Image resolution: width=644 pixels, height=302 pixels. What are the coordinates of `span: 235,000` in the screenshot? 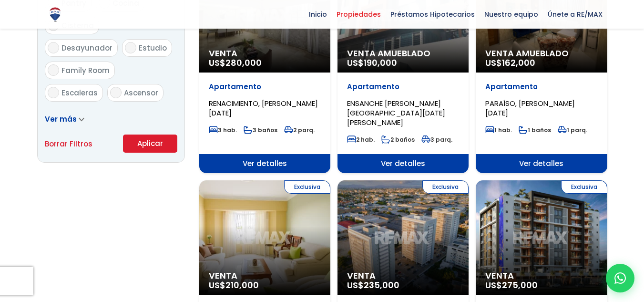 It's located at (382, 285).